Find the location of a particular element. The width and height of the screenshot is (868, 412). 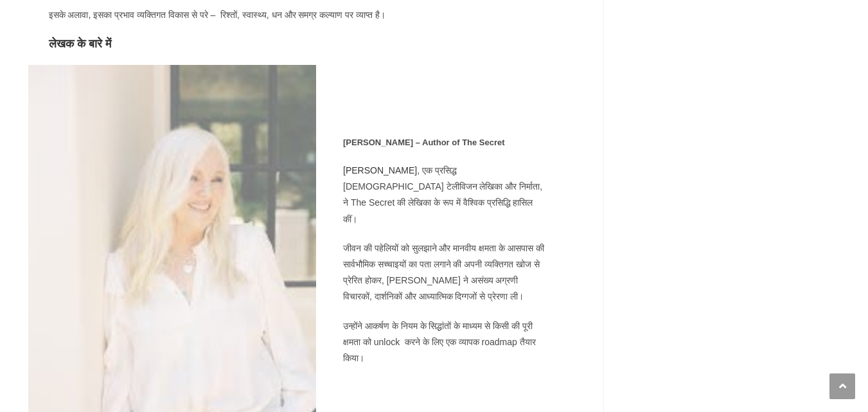

p: जीवन की पहेलियों को सुलझाने और मानवीय क्षमता के आसपास की सार्वभौमिक सच्चाइयों का पता लगाने की अपन... is located at coordinates (446, 272).